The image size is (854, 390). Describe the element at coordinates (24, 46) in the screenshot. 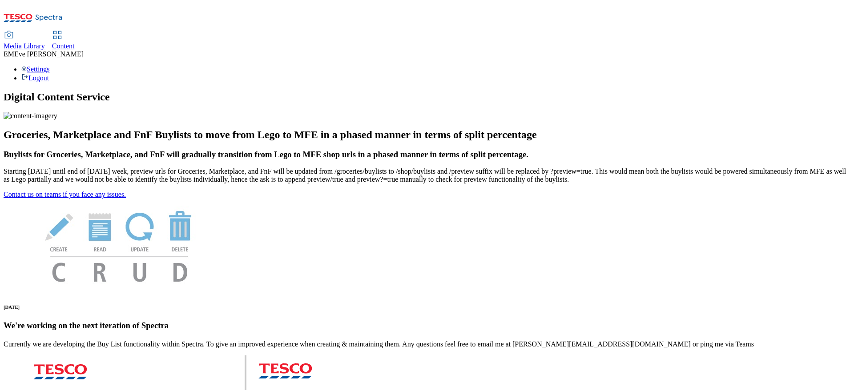

I see `span: Media Library` at that location.